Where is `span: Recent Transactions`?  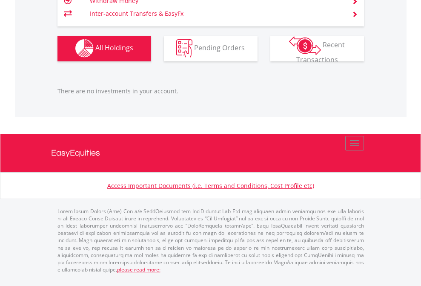 span: Recent Transactions is located at coordinates (321, 52).